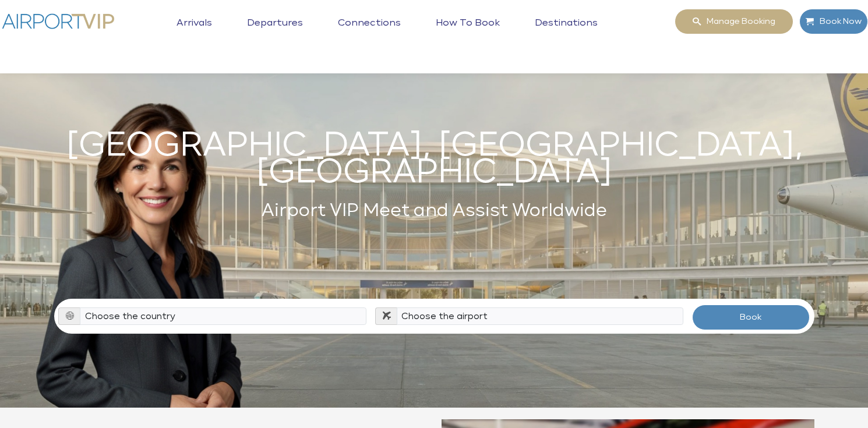 This screenshot has width=868, height=428. Describe the element at coordinates (834, 22) in the screenshot. I see `a: Book Now` at that location.